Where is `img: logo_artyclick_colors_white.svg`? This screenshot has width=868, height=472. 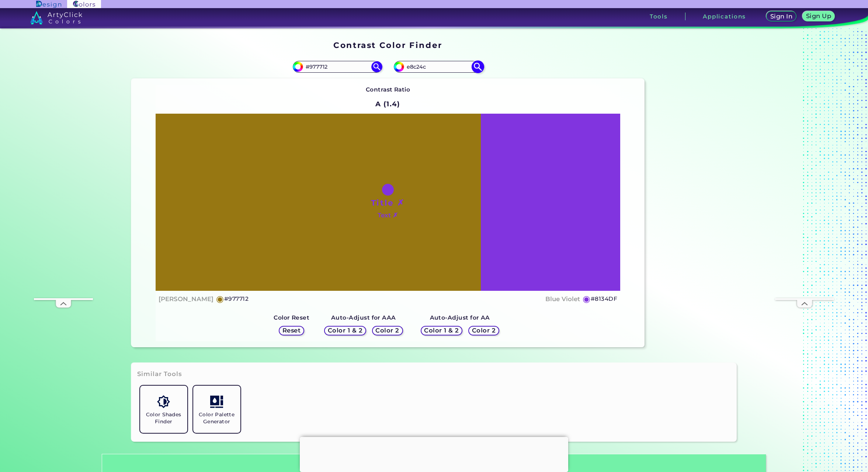
img: logo_artyclick_colors_white.svg is located at coordinates (56, 18).